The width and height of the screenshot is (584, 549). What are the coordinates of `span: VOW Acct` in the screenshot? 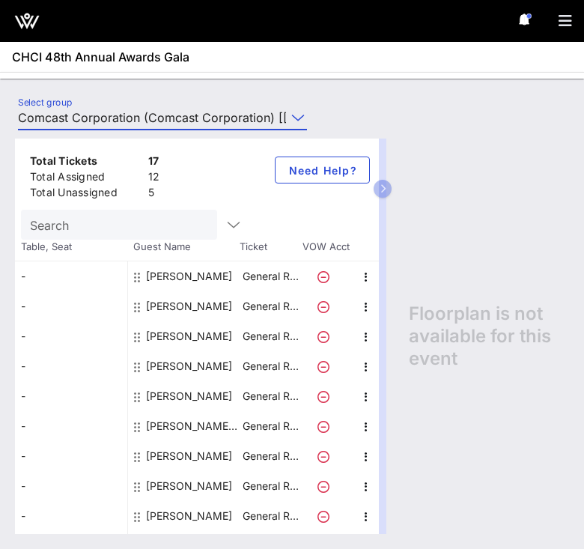 It's located at (326, 247).